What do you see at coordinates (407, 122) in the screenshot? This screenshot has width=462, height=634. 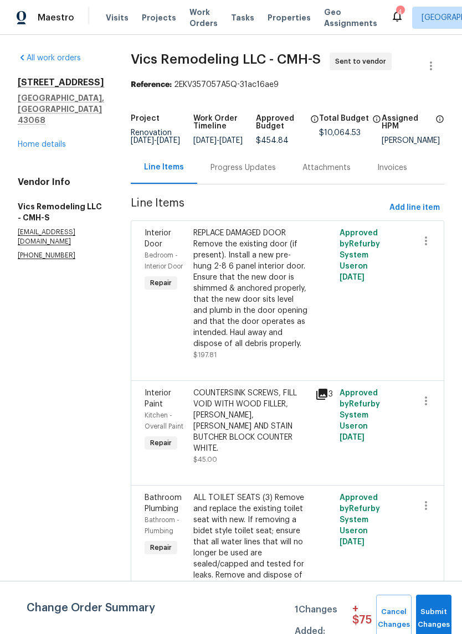 I see `h5: Assigned HPM` at bounding box center [407, 122].